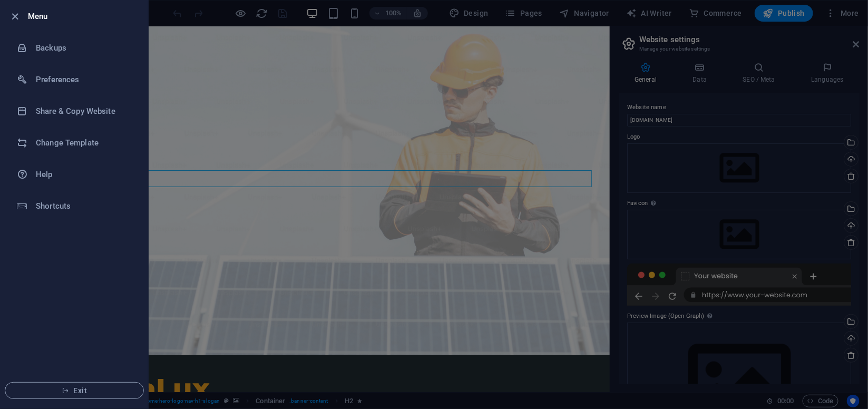  I want to click on h6: Preferences, so click(85, 80).